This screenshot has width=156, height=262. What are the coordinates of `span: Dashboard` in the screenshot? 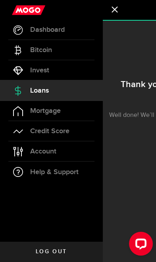 It's located at (47, 30).